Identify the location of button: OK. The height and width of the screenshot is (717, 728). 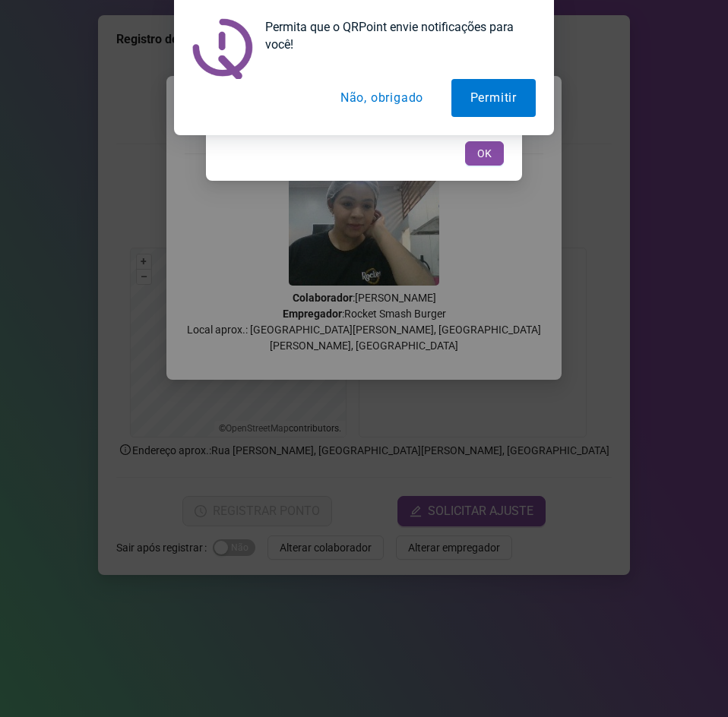
(484, 154).